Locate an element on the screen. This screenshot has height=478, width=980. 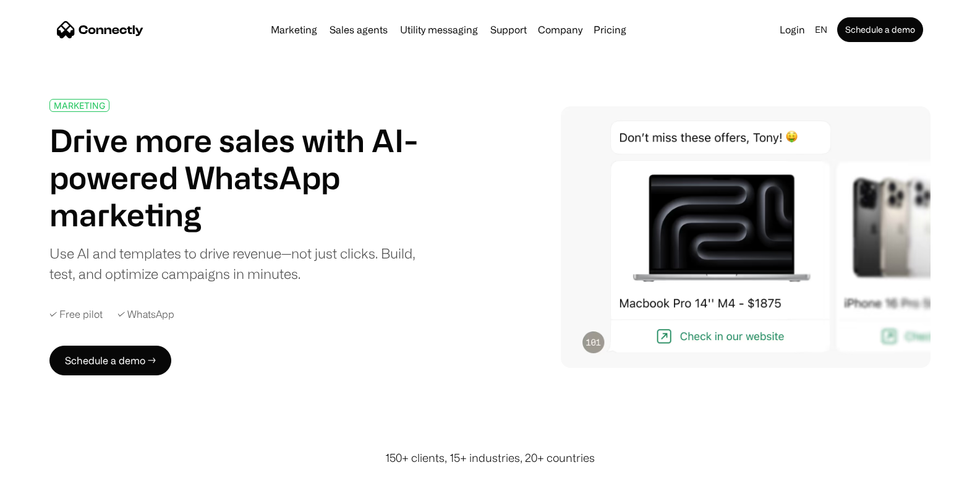
div: ✓ Free pilot is located at coordinates (76, 314).